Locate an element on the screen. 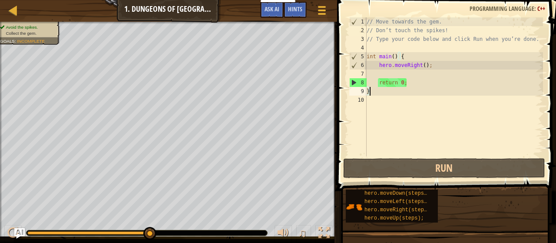 This screenshot has height=243, width=556. span: Avoid the spikes. is located at coordinates (22, 27).